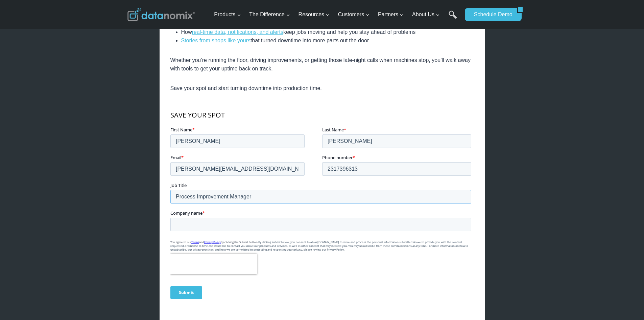  What do you see at coordinates (426, 15) in the screenshot?
I see `span: About Us` at bounding box center [426, 15].